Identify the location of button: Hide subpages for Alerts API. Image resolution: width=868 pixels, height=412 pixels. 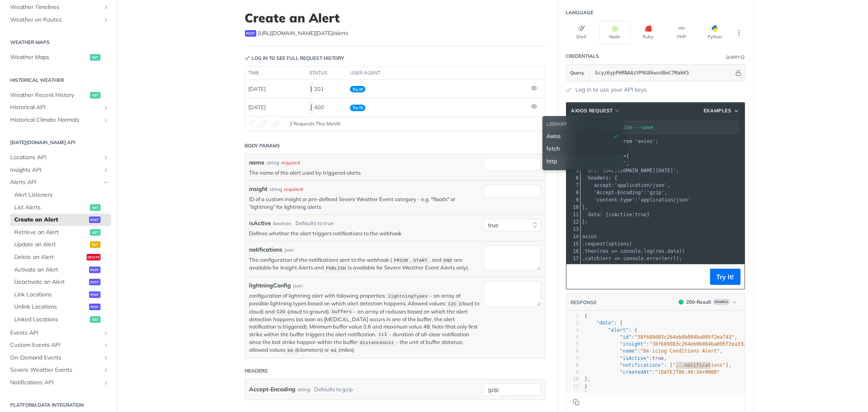
(106, 182).